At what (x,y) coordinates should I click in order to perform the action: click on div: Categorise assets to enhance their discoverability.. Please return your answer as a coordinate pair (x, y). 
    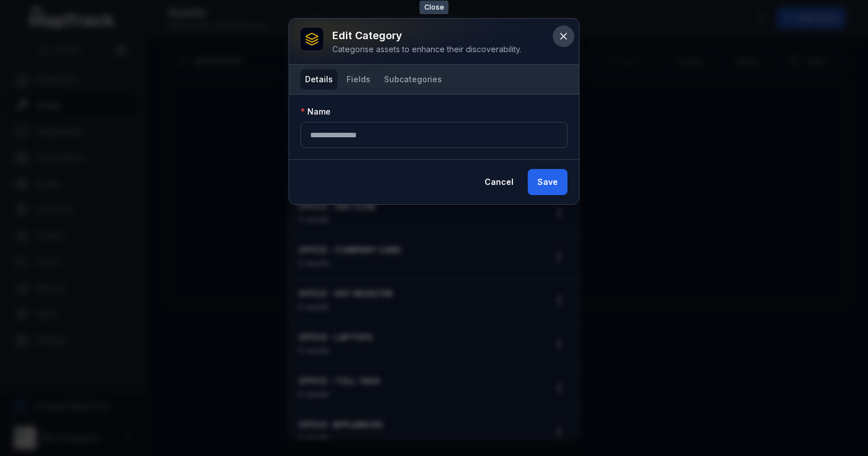
    Looking at the image, I should click on (427, 49).